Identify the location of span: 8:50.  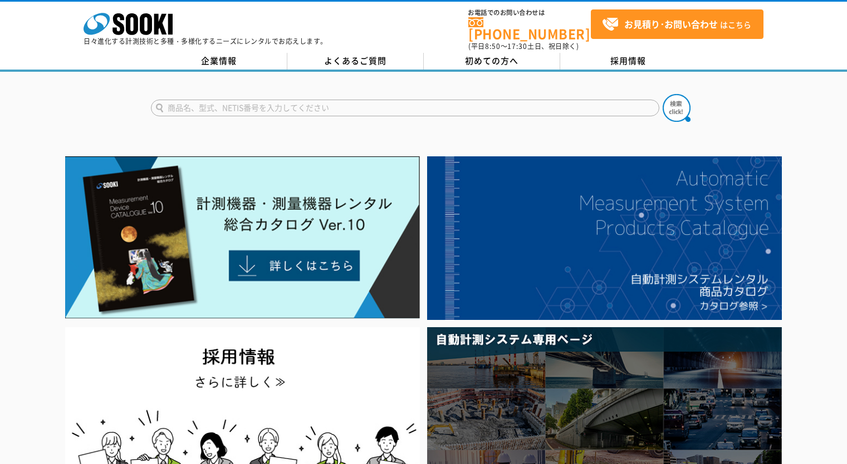
(493, 46).